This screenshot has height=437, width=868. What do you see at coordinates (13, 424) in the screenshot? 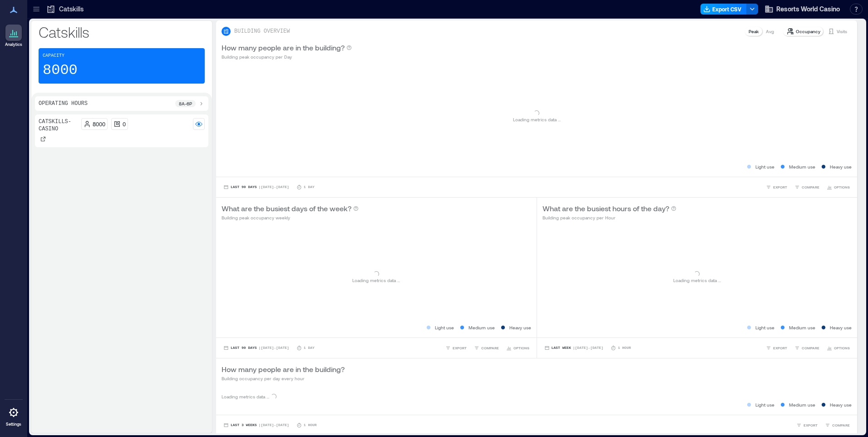
I see `p: Settings` at bounding box center [13, 424].